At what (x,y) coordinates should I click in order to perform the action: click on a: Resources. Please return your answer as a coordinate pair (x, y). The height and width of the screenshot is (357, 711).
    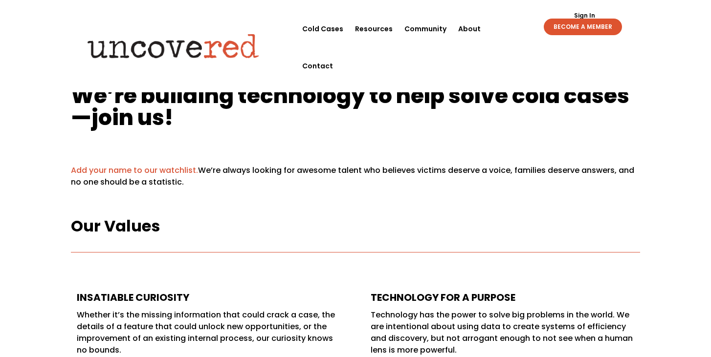
    Looking at the image, I should click on (373, 29).